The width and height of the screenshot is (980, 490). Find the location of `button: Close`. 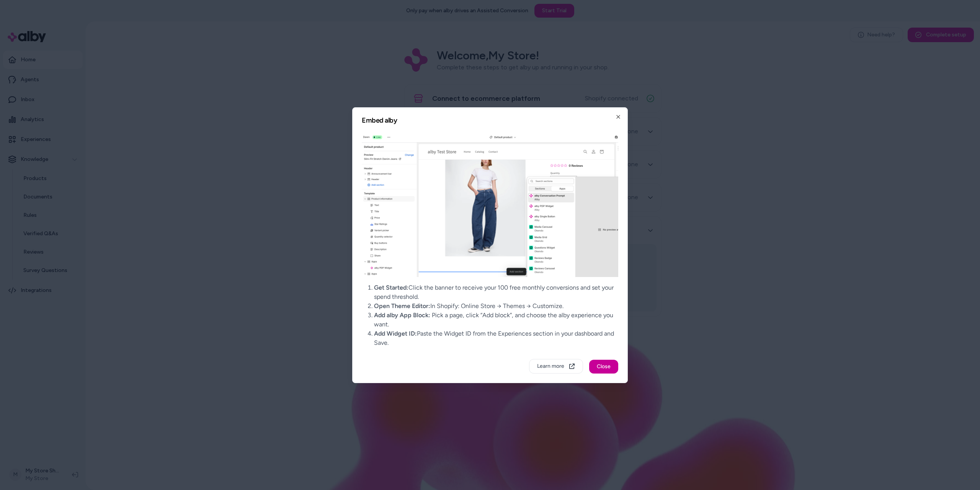

button: Close is located at coordinates (604, 367).